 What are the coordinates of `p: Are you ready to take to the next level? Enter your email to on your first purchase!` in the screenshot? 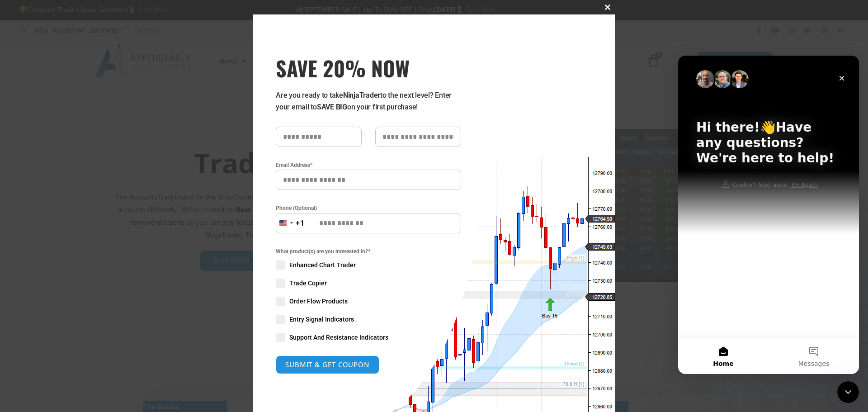 It's located at (368, 101).